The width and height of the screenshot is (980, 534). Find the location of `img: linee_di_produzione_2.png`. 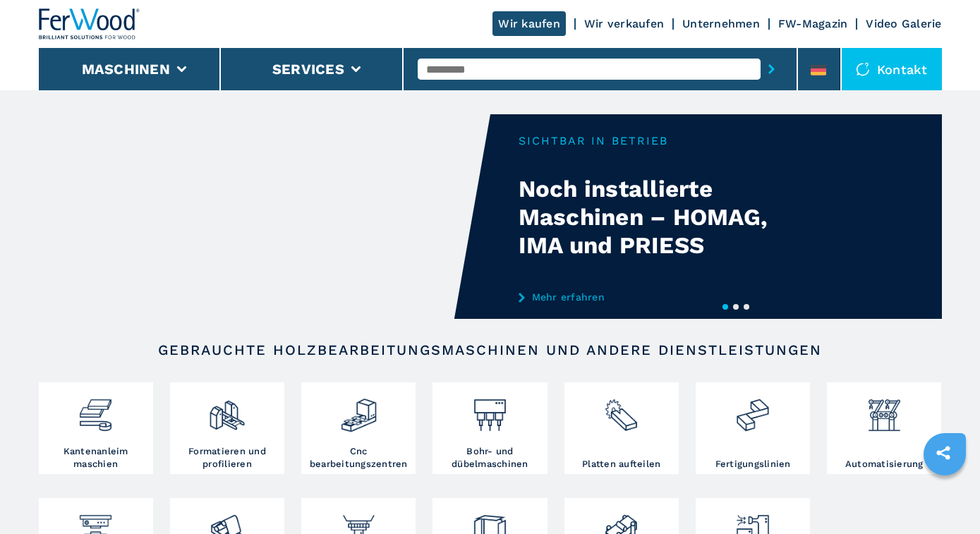

img: linee_di_produzione_2.png is located at coordinates (752, 410).